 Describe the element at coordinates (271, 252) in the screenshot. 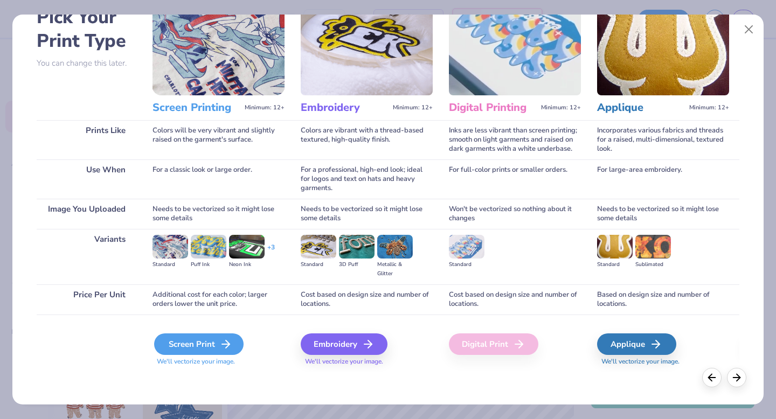

I see `div: + 3` at that location.